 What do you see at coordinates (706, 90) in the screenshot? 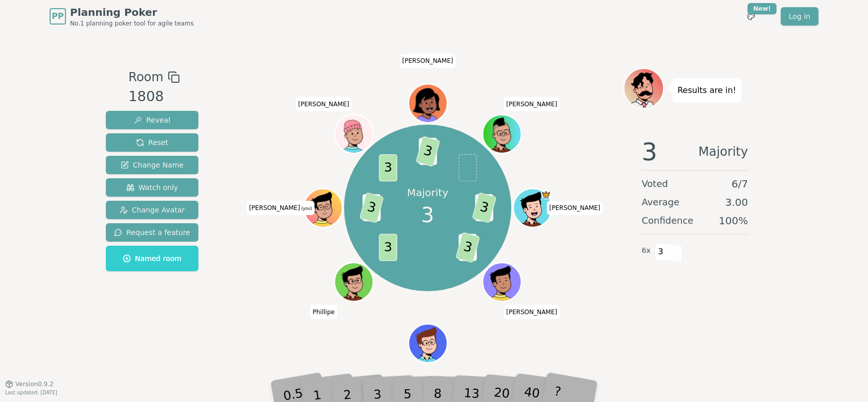
I see `p: Results are in!` at bounding box center [706, 90].